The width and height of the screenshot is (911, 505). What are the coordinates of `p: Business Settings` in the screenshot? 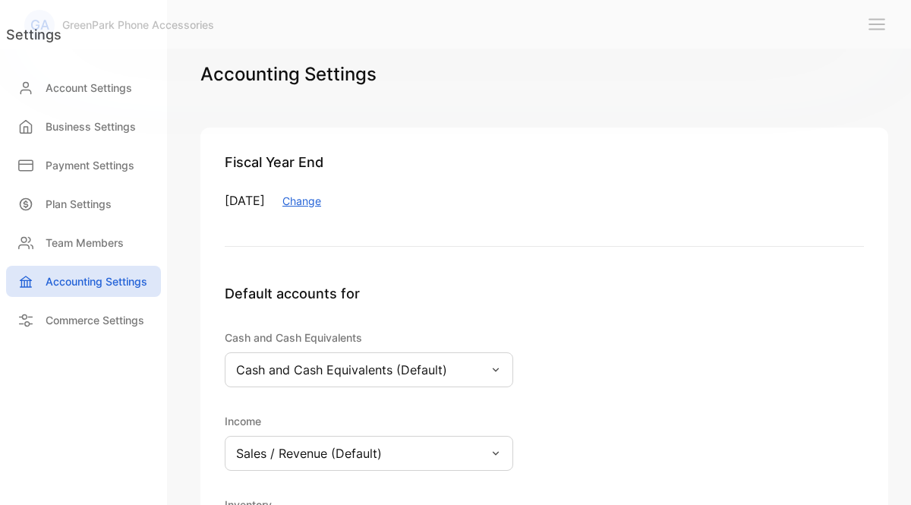 It's located at (90, 126).